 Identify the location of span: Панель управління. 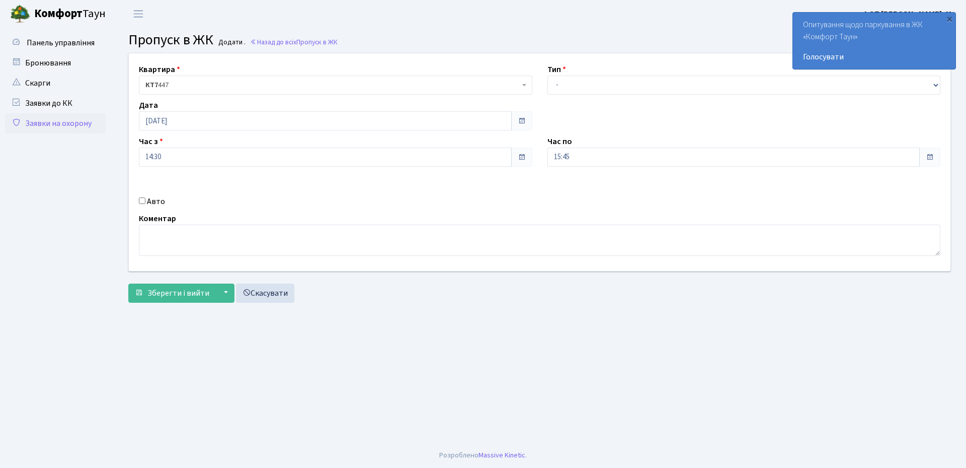
(60, 43).